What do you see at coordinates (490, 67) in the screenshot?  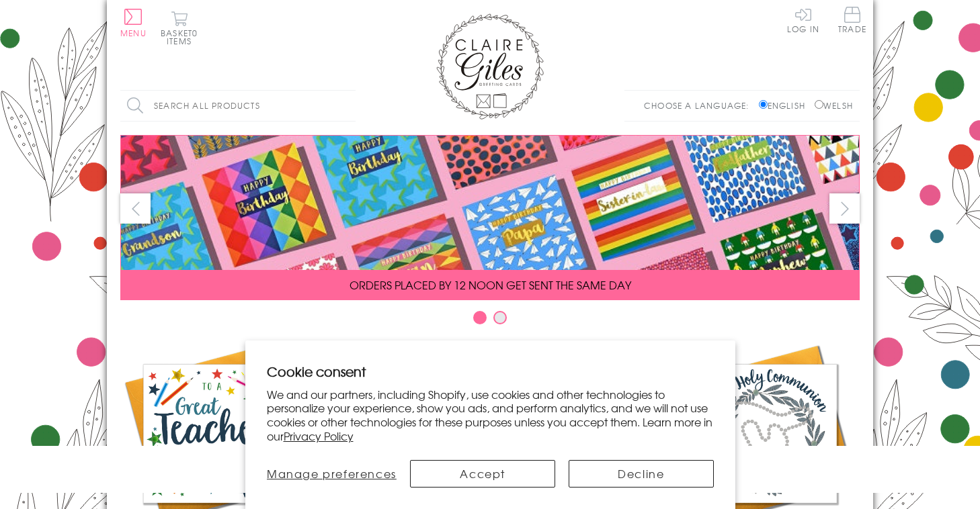 I see `img: Claire Giles Greetings Cards` at bounding box center [490, 67].